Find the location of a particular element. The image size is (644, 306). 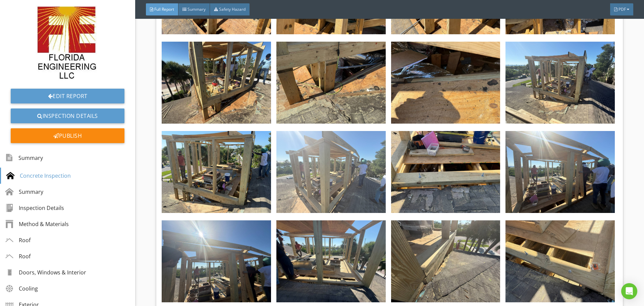

div: Method & Materials is located at coordinates (37, 224).